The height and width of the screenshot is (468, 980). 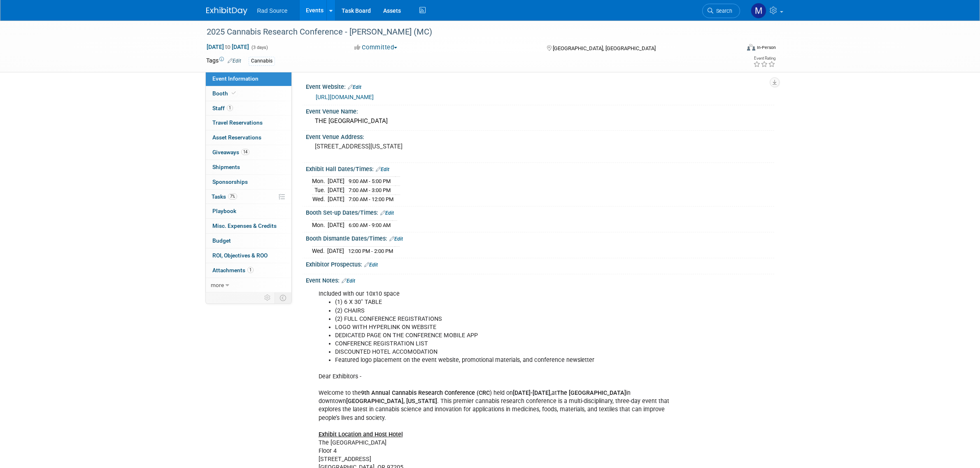 What do you see at coordinates (248, 241) in the screenshot?
I see `a: Budget` at bounding box center [248, 241].